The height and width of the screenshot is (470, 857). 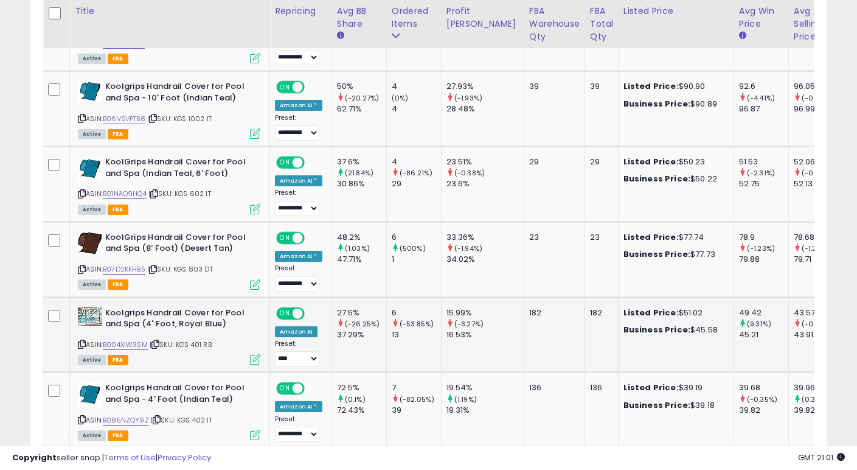 What do you see at coordinates (417, 399) in the screenshot?
I see `small: (-82.05%)` at bounding box center [417, 399].